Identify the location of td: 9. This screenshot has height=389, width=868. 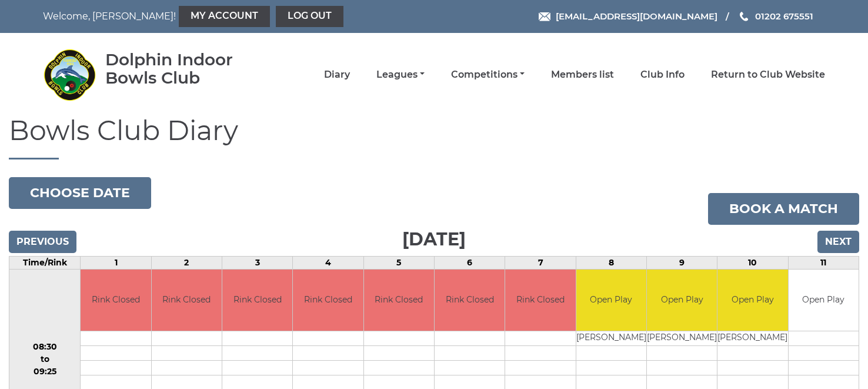
(681, 262).